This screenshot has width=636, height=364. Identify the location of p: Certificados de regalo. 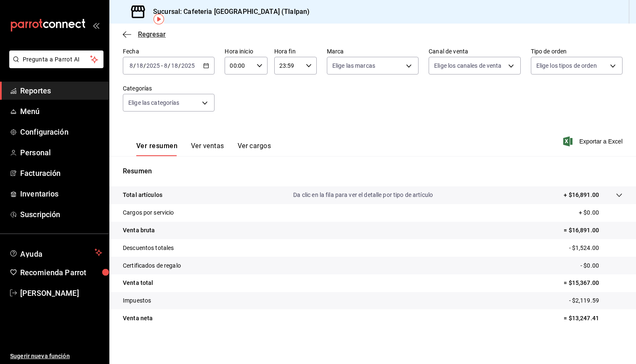
(152, 266).